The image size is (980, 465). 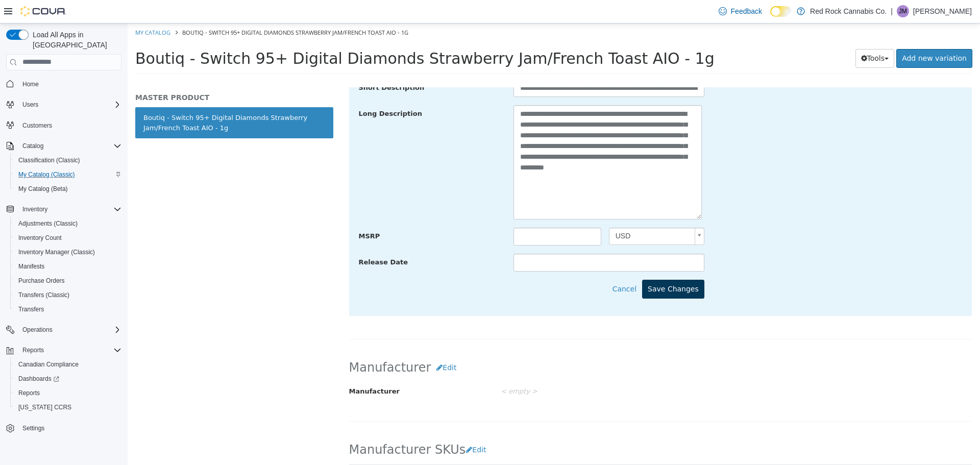 What do you see at coordinates (68, 252) in the screenshot?
I see `button: Inventory Manager (Classic)` at bounding box center [68, 252].